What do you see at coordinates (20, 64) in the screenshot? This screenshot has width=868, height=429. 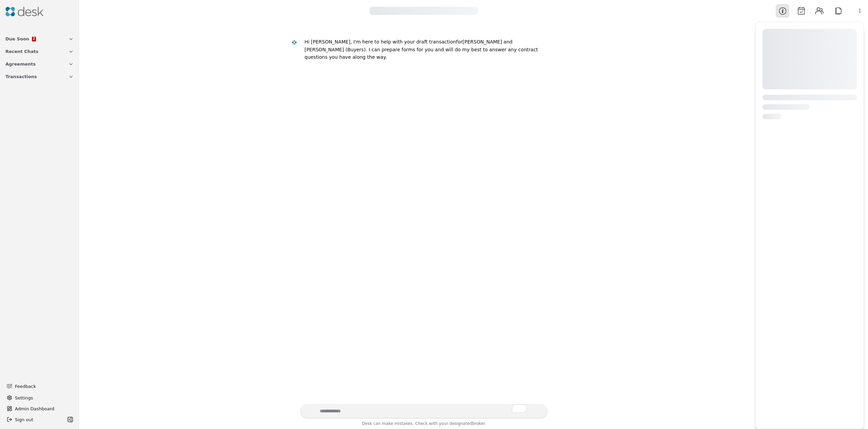 I see `span: Agreements` at bounding box center [20, 64].